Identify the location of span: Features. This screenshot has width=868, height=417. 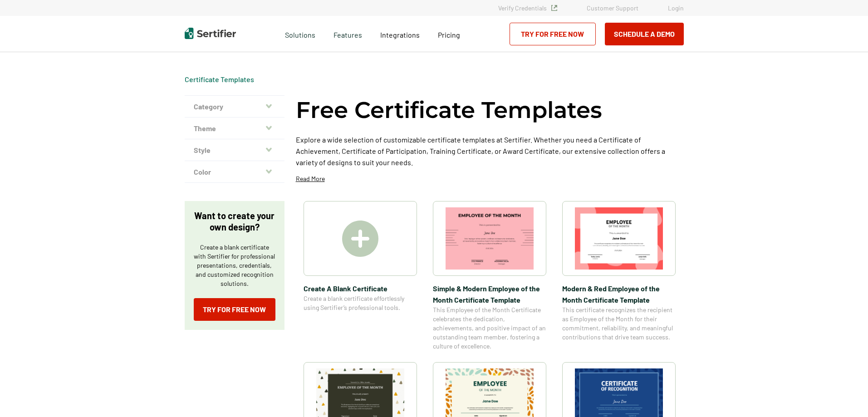
(348, 34).